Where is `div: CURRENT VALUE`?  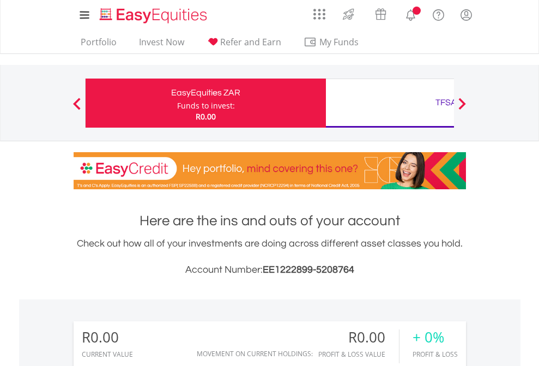 div: CURRENT VALUE is located at coordinates (107, 354).